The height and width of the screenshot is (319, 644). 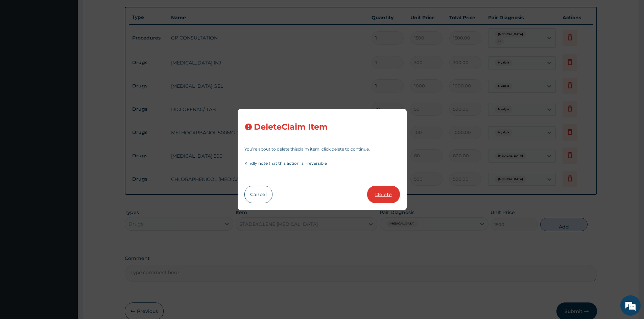 What do you see at coordinates (66, 119) in the screenshot?
I see `span: We're online!` at bounding box center [66, 119].